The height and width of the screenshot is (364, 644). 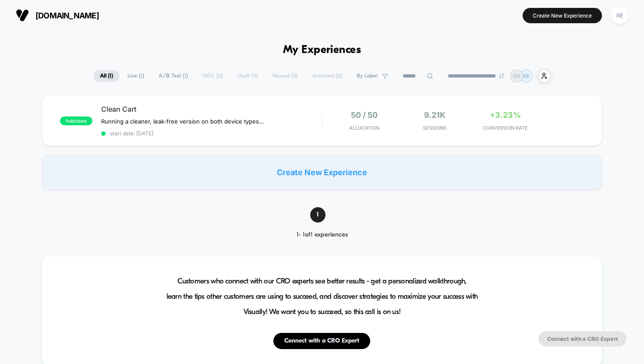 What do you see at coordinates (22, 16) in the screenshot?
I see `img: Visually logo` at bounding box center [22, 16].